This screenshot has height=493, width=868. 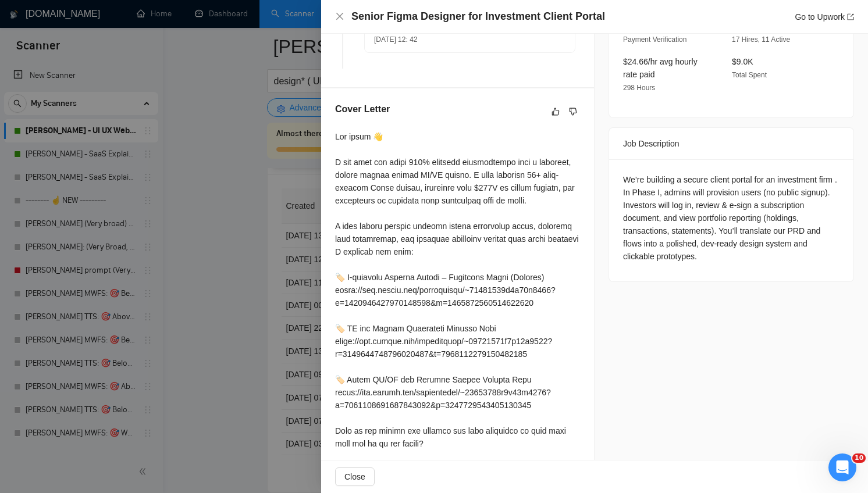 I want to click on span: Close, so click(x=355, y=477).